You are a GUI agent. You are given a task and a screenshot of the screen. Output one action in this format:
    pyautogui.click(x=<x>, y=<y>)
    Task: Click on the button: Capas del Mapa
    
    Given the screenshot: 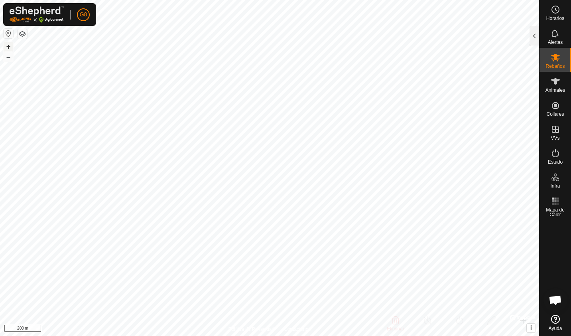 What is the action you would take?
    pyautogui.click(x=22, y=34)
    